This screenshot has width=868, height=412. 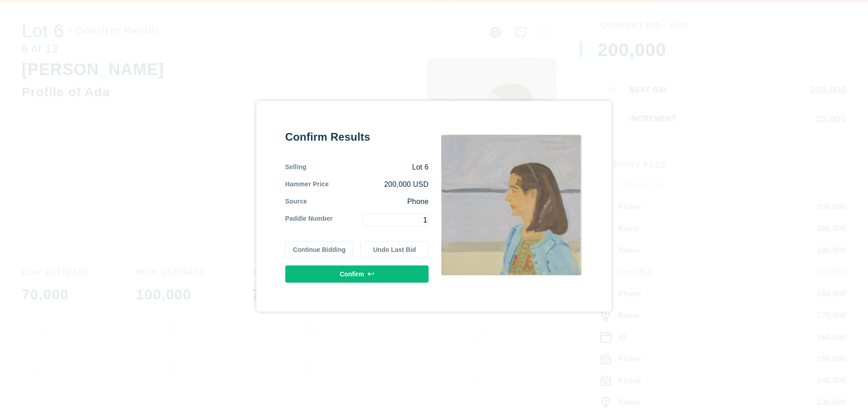 What do you see at coordinates (307, 184) in the screenshot?
I see `div: Hammer Price` at bounding box center [307, 184].